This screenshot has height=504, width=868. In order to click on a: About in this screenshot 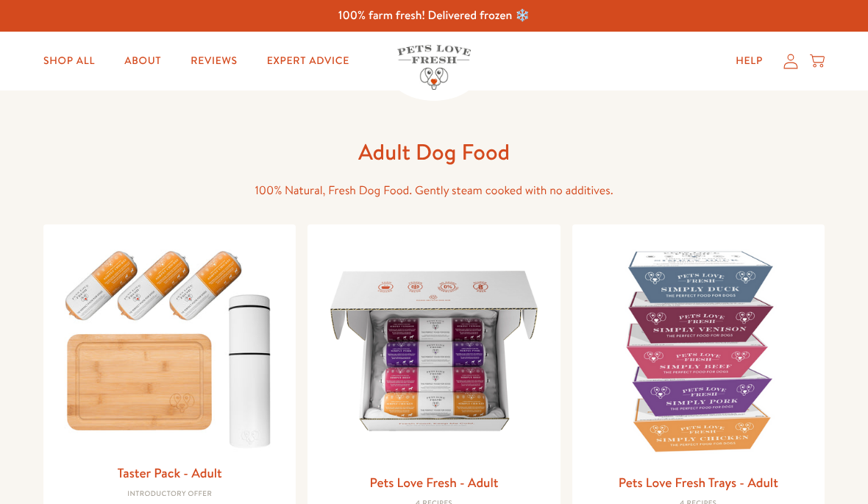, I will do `click(143, 61)`.